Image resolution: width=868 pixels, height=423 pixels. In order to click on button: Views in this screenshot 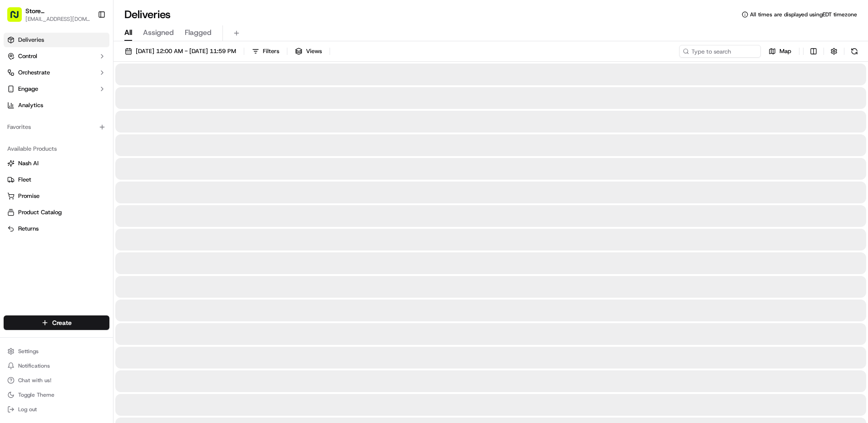, I will do `click(308, 51)`.